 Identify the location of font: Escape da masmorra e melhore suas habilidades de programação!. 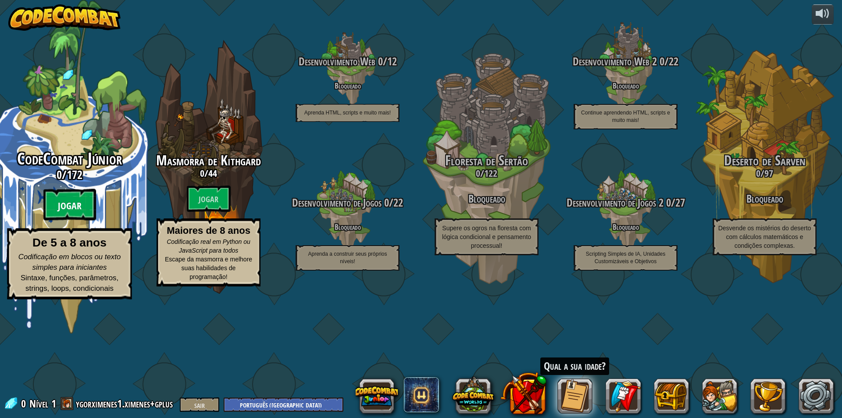
(208, 268).